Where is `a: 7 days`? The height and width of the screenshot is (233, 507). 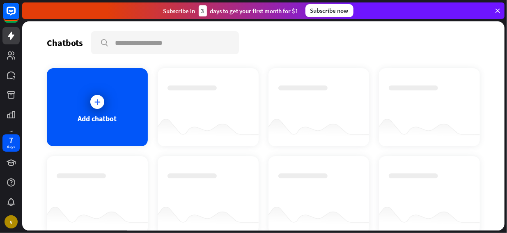 a: 7 days is located at coordinates (11, 143).